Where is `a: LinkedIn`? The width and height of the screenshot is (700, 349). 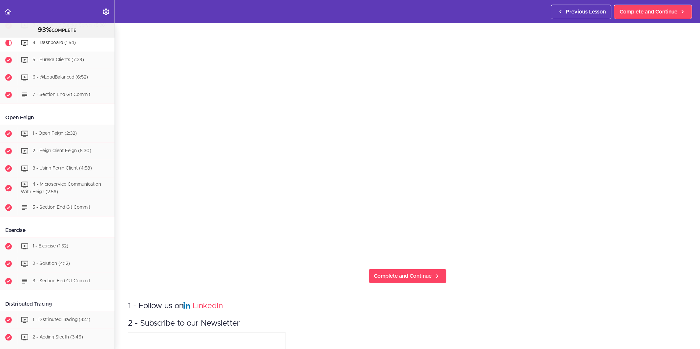 a: LinkedIn is located at coordinates (208, 306).